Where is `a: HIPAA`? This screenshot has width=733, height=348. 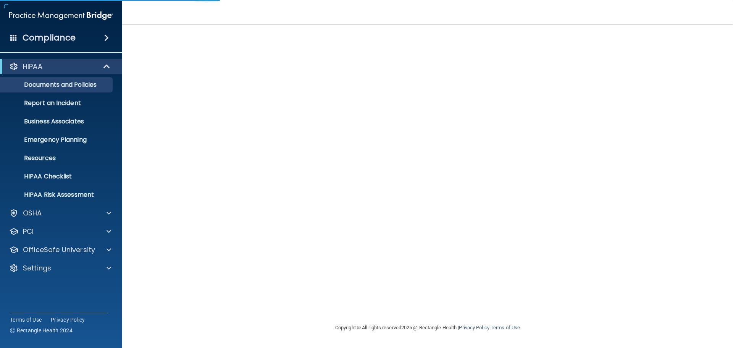 a: HIPAA is located at coordinates (60, 66).